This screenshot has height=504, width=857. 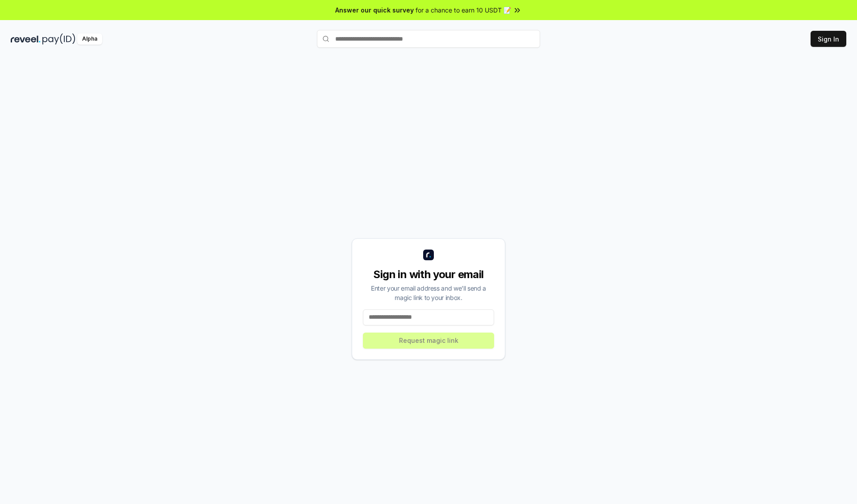 What do you see at coordinates (428, 293) in the screenshot?
I see `div: Enter your email address and we’ll send a magic link to your inbox.` at bounding box center [428, 293].